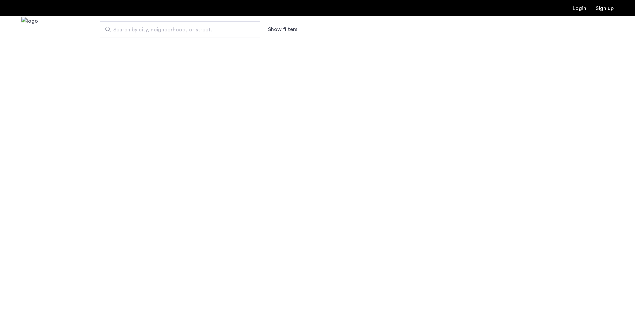  What do you see at coordinates (604, 8) in the screenshot?
I see `a: Registration` at bounding box center [604, 8].